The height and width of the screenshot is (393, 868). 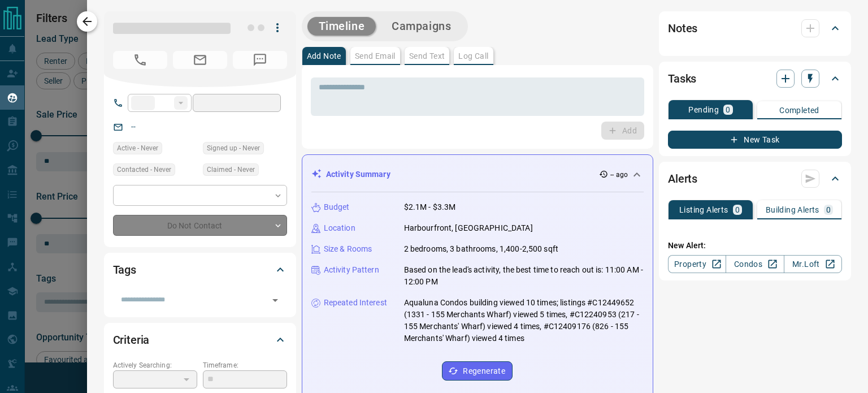 I want to click on button: Campaigns, so click(x=421, y=26).